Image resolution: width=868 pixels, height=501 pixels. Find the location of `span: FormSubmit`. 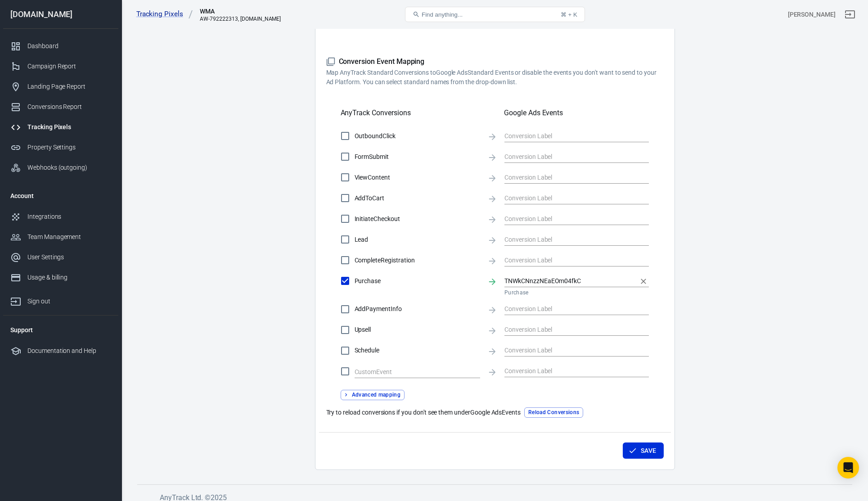

span: FormSubmit is located at coordinates (417, 157).